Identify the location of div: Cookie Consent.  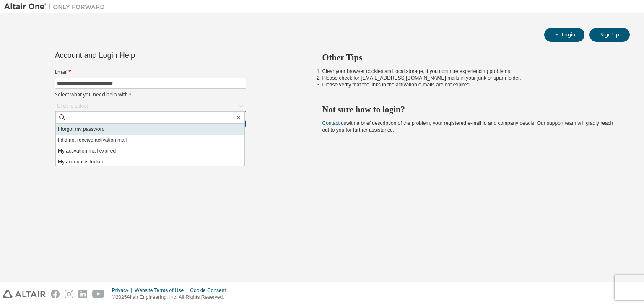
(210, 291).